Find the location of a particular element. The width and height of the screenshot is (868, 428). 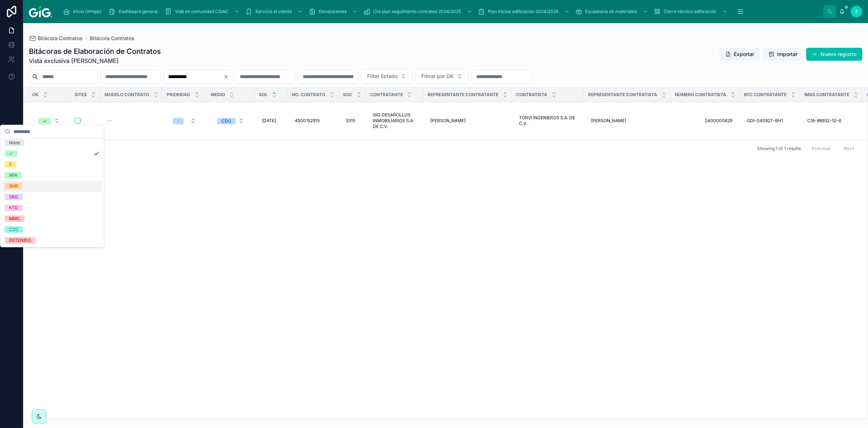

span: 3315 is located at coordinates (351, 121).